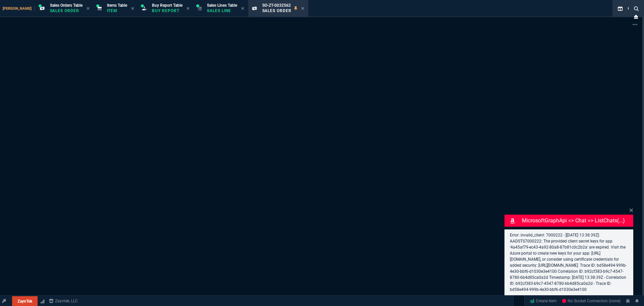 This screenshot has width=644, height=306. What do you see at coordinates (64, 300) in the screenshot?
I see `a: msbcCompanyName` at bounding box center [64, 300].